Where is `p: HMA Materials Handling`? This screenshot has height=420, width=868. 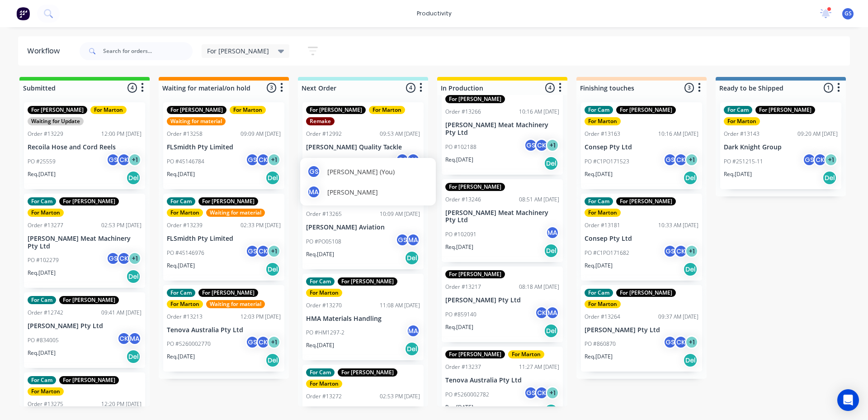 p: HMA Materials Handling is located at coordinates (363, 319).